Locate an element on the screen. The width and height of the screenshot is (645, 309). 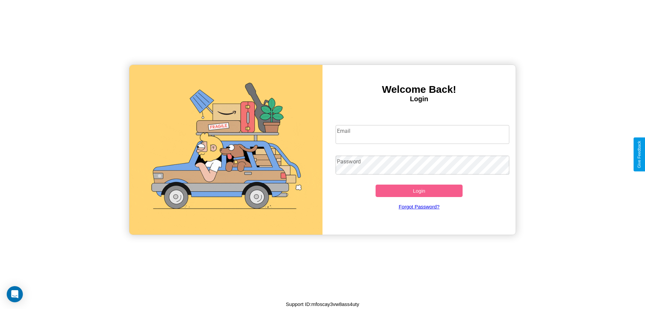
button: Login is located at coordinates (419, 191).